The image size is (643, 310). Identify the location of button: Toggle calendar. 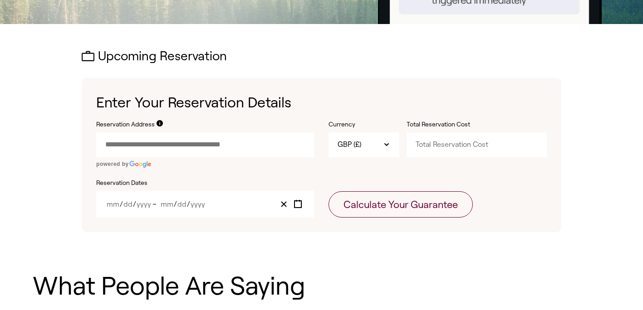
(298, 204).